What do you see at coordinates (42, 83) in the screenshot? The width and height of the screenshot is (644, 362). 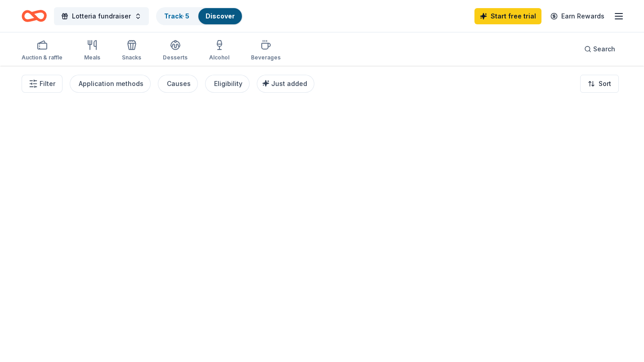 I see `button: Filter` at bounding box center [42, 83].